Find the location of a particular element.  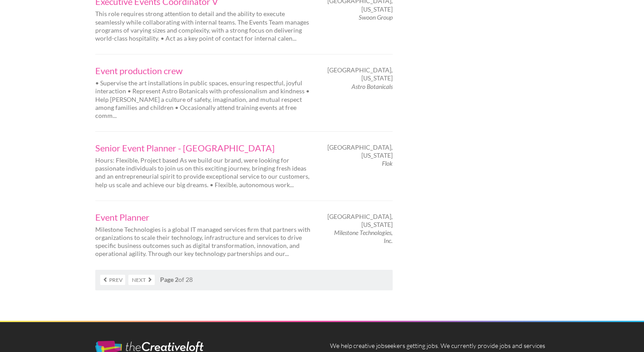

em: Flok is located at coordinates (387, 163).